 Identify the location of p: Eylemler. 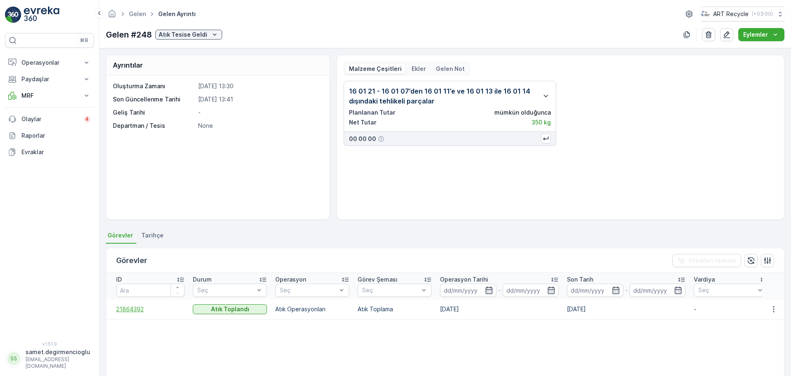
(756, 35).